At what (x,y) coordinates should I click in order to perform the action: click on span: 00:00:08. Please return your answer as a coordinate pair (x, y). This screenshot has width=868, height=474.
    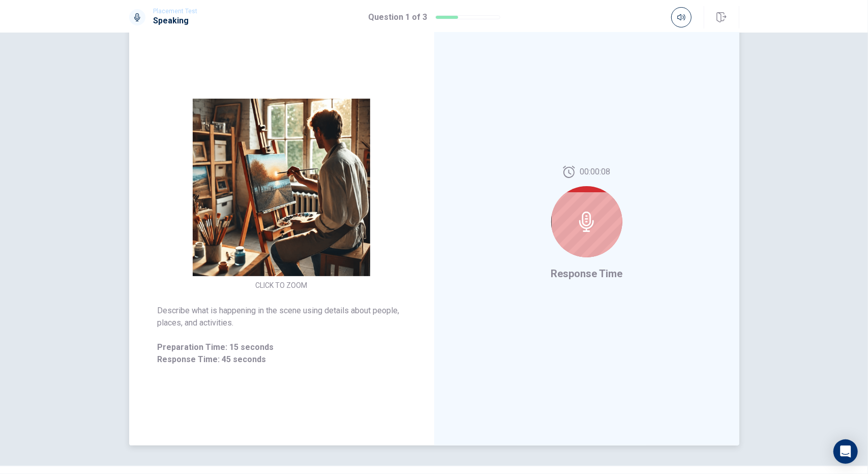
    Looking at the image, I should click on (595, 172).